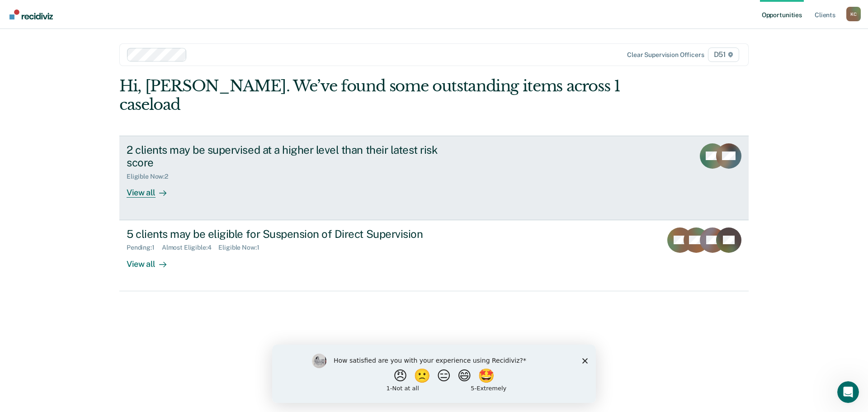  Describe the element at coordinates (666, 55) in the screenshot. I see `div: Clear supervision officers` at that location.